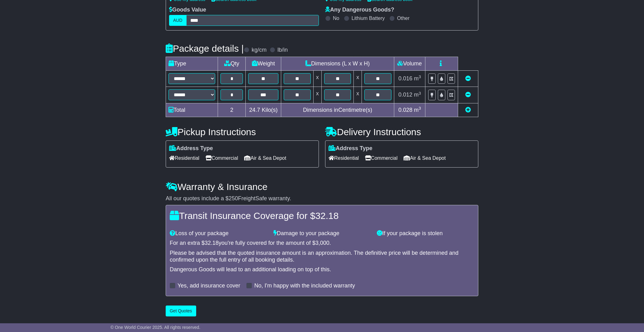  What do you see at coordinates (264, 110) in the screenshot?
I see `td: Kilo(s)` at bounding box center [264, 110].